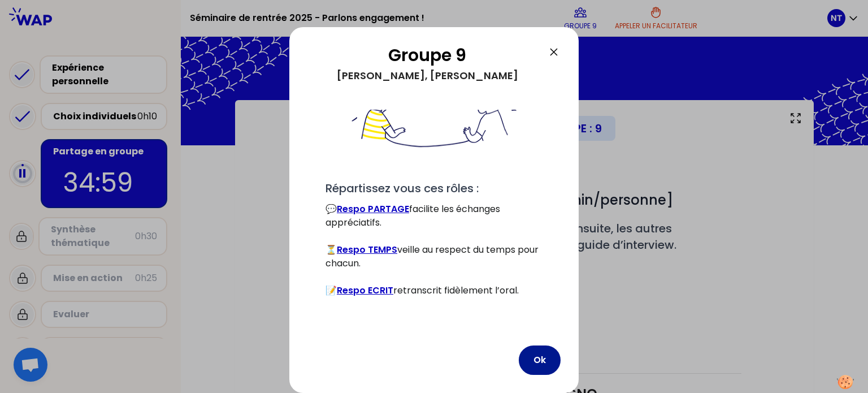  Describe the element at coordinates (434, 290) in the screenshot. I see `p: 📝 retranscrit fidèlement l’oral.` at that location.